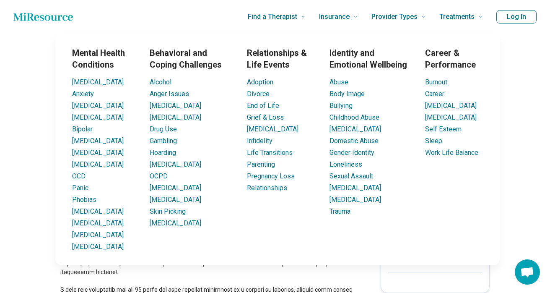 The image size is (550, 293). Describe the element at coordinates (79, 176) in the screenshot. I see `a: OCD` at that location.